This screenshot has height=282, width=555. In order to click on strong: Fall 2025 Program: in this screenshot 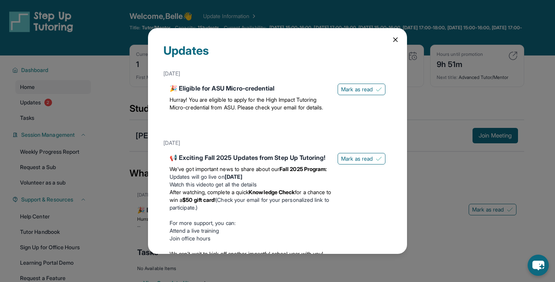, I will do `click(303, 169)`.